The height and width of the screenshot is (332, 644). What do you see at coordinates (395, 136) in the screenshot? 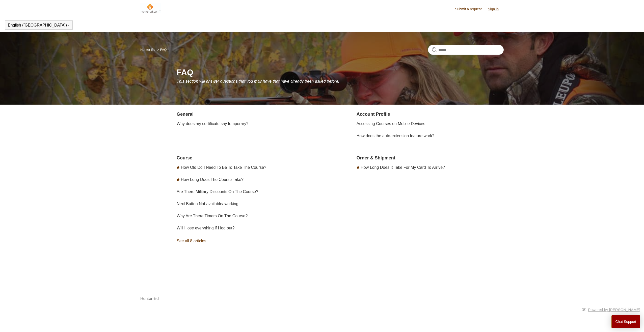
I see `a: How does the auto-extension feature work?` at bounding box center [395, 136].